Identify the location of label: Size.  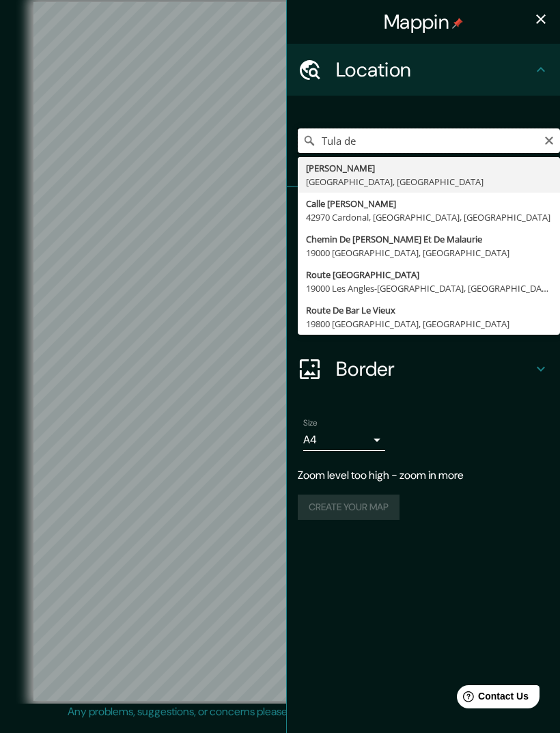
(310, 423).